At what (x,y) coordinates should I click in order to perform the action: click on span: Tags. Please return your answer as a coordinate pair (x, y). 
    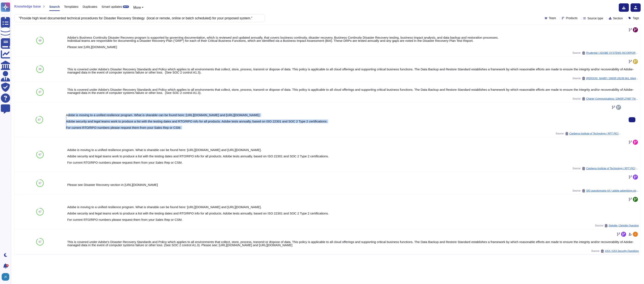
    Looking at the image, I should click on (636, 18).